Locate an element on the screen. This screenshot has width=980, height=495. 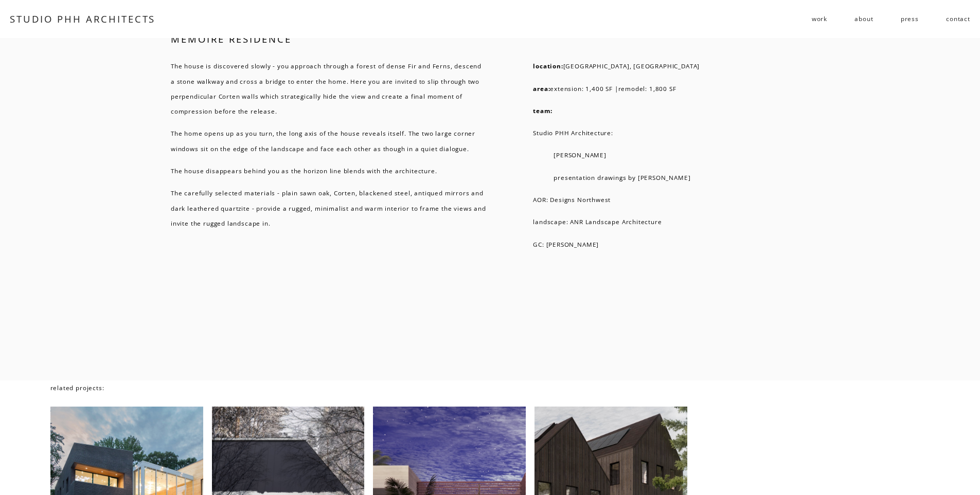
a: contact is located at coordinates (958, 19).